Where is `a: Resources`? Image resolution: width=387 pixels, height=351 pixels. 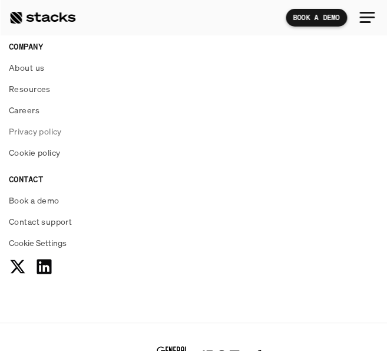 a: Resources is located at coordinates (193, 88).